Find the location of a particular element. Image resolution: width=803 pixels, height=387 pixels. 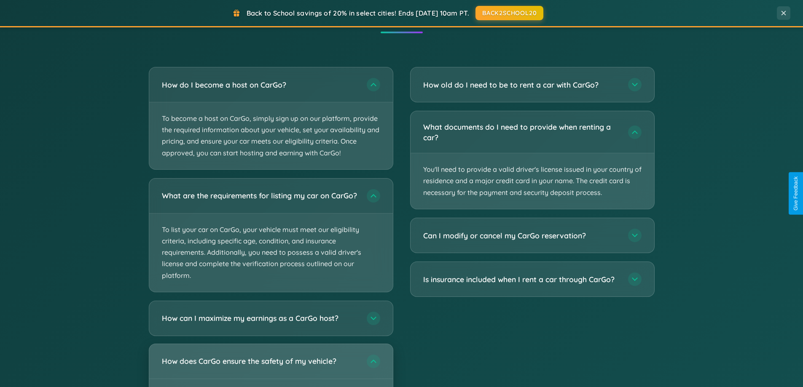

h3: How does CarGo ensure the safety of my vehicle? is located at coordinates (260, 361).